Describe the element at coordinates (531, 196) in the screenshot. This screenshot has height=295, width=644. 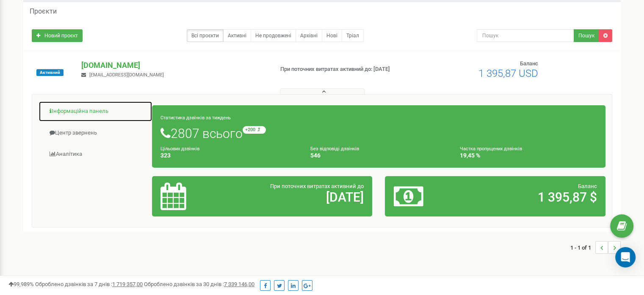
I see `h2: 1 395,87 $` at that location.